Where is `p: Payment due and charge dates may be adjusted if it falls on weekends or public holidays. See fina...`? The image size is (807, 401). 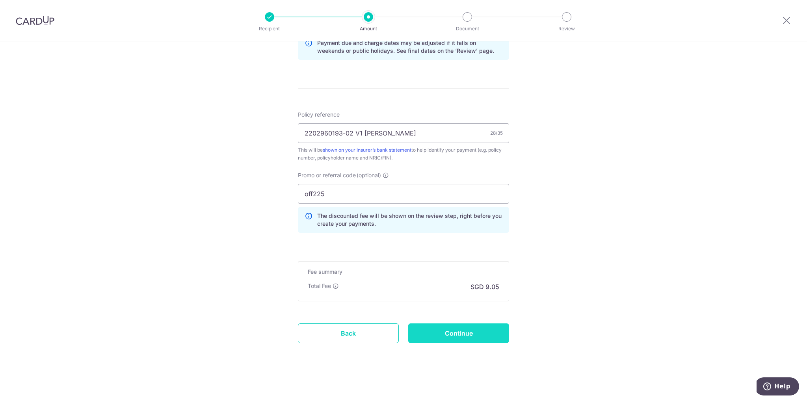
p: Payment due and charge dates may be adjusted if it falls on weekends or public holidays. See fina... is located at coordinates (410, 47).